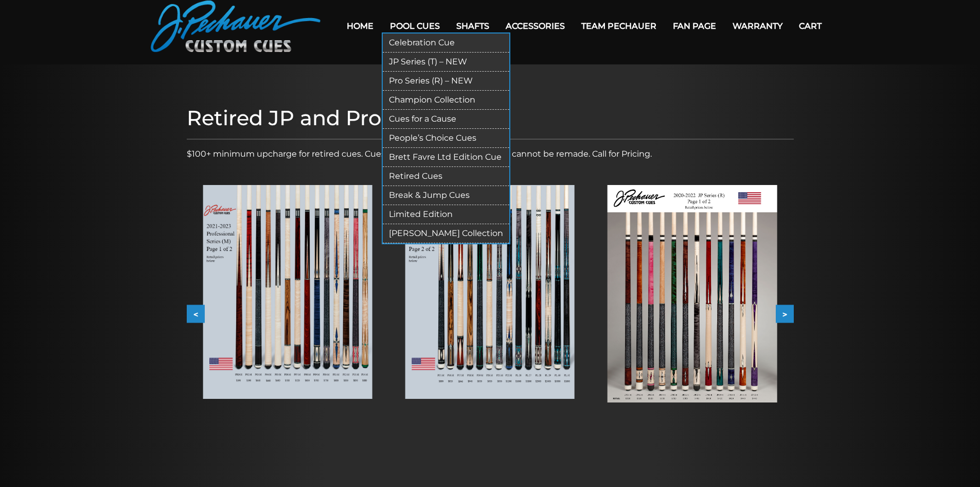 The image size is (980, 487). I want to click on a: Accessories, so click(536, 26).